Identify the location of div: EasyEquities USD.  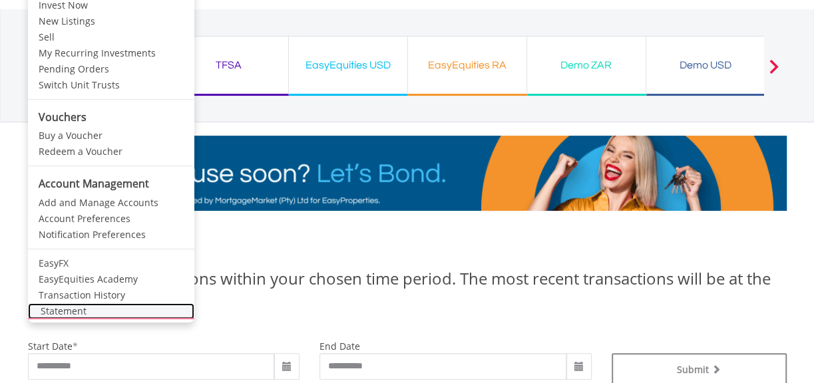
(348, 65).